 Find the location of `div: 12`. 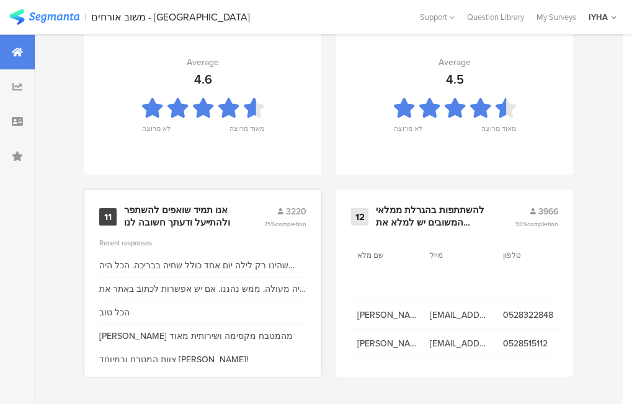

div: 12 is located at coordinates (360, 217).